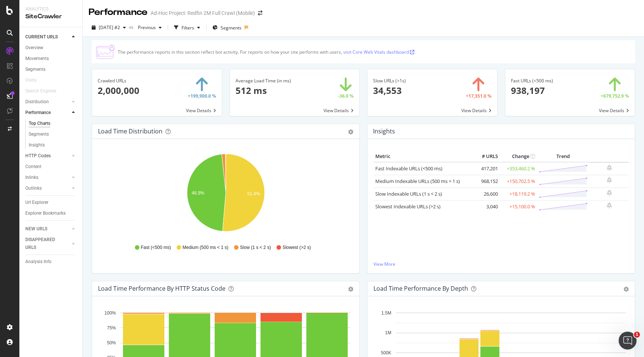 The image size is (644, 357). What do you see at coordinates (150, 28) in the screenshot?
I see `button: Previous` at bounding box center [150, 28].